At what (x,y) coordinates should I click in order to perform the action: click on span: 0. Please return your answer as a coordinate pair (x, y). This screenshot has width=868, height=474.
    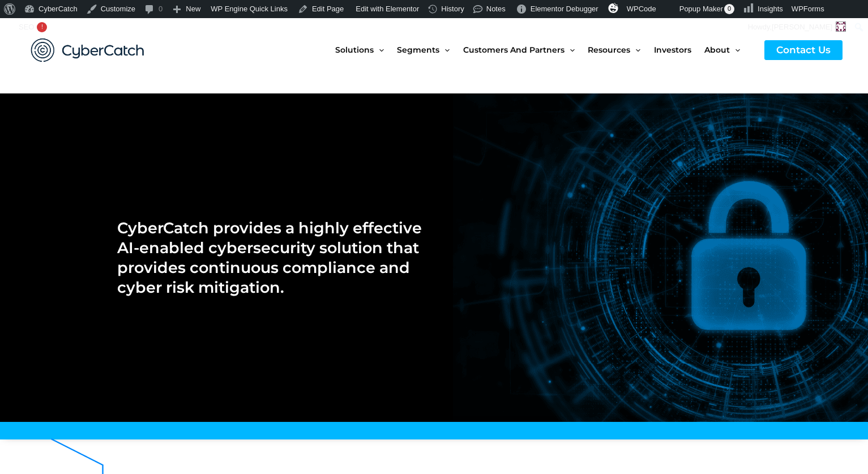
    Looking at the image, I should click on (729, 9).